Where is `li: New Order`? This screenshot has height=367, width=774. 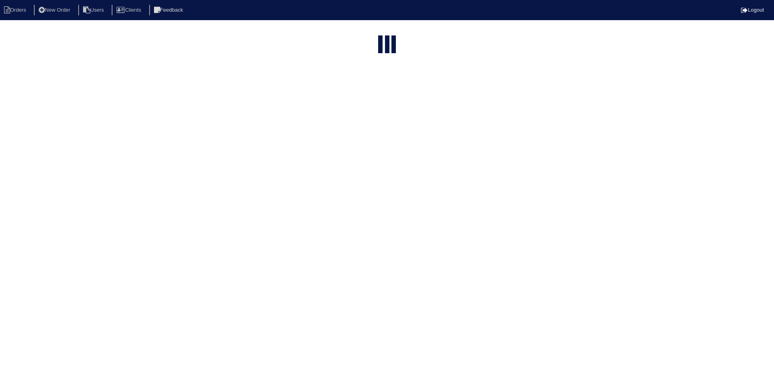 li: New Order is located at coordinates (55, 10).